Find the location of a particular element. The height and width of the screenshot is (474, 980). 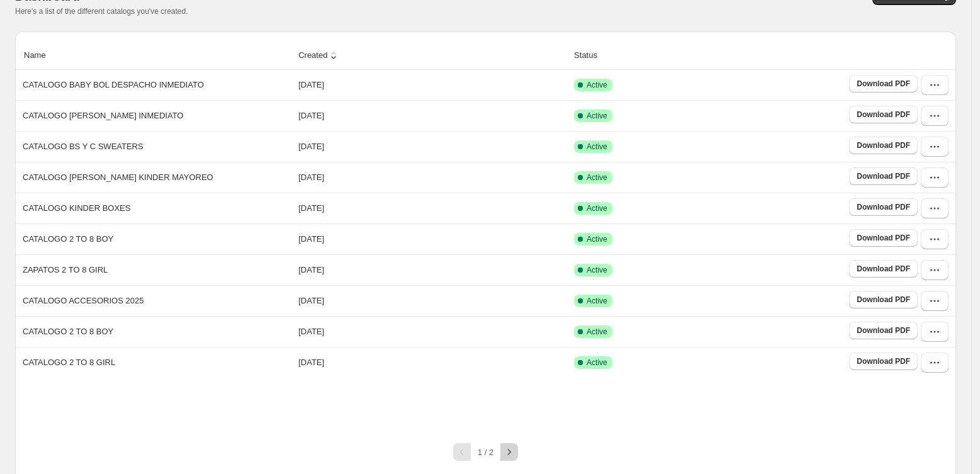

button: Name is located at coordinates (41, 55).